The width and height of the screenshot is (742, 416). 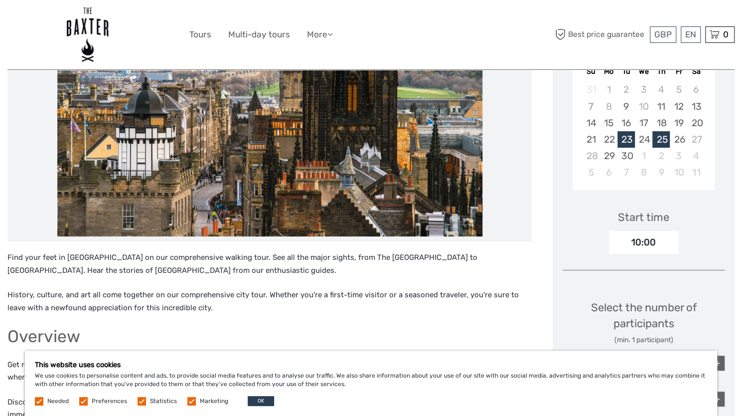 What do you see at coordinates (88, 34) in the screenshot?
I see `img: 3013-eeab7bbd-6217-44ed-85b4-11cc87272961_logo_big.png` at bounding box center [88, 34].